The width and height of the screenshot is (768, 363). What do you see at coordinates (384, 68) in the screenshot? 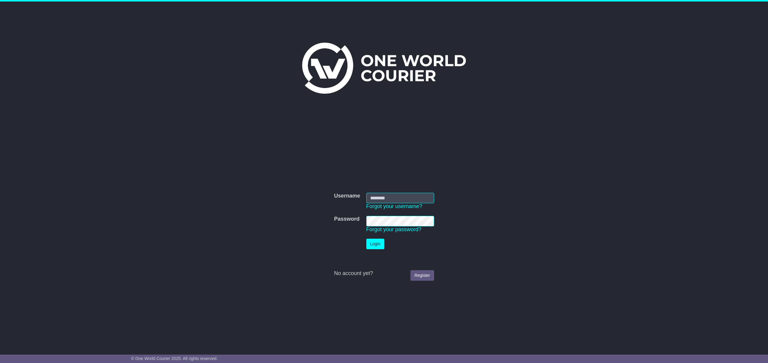
I see `img: One World` at bounding box center [384, 68].